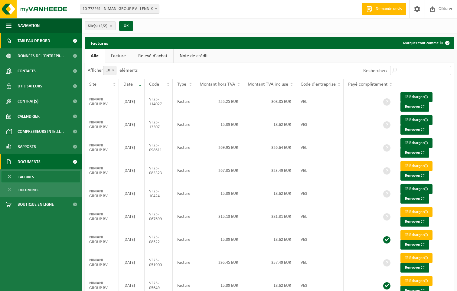  What do you see at coordinates (93, 84) in the screenshot?
I see `span: Site` at bounding box center [93, 84].